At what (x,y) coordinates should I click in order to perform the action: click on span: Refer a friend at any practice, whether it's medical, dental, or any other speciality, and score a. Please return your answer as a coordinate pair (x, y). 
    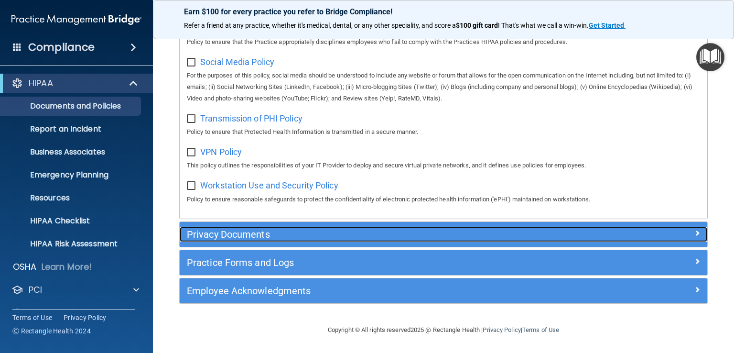
    Looking at the image, I should click on (320, 25).